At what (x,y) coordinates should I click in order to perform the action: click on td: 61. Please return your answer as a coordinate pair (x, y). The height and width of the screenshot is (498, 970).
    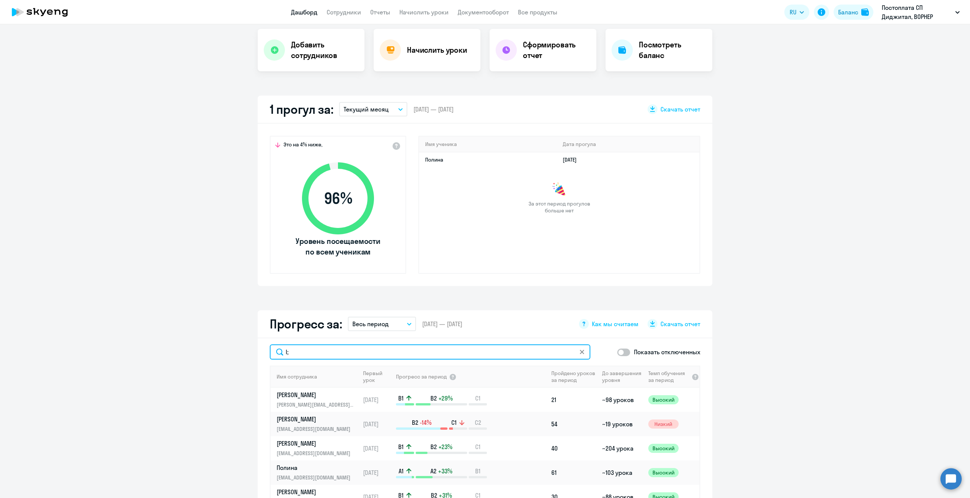
    Looking at the image, I should click on (574, 472).